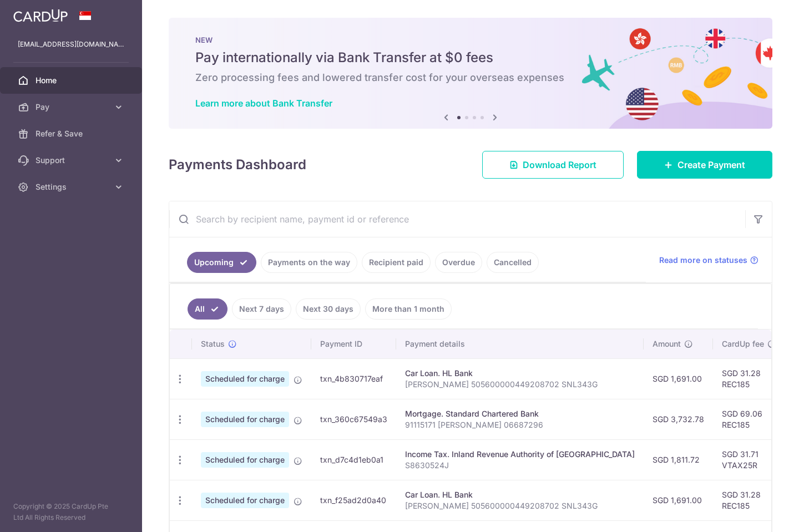 Image resolution: width=799 pixels, height=532 pixels. Describe the element at coordinates (553, 165) in the screenshot. I see `a: Download Report` at that location.